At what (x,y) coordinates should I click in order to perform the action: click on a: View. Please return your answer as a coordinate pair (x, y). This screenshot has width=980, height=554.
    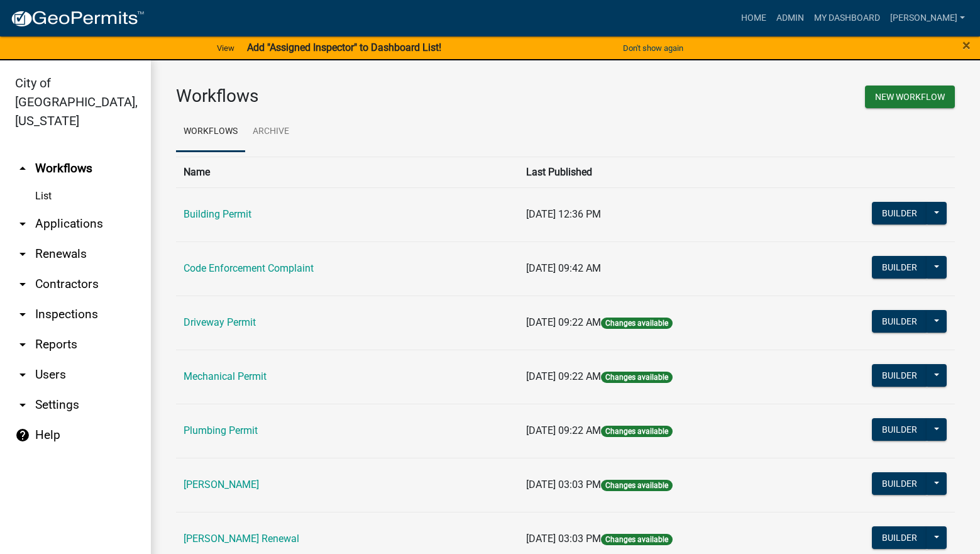
    Looking at the image, I should click on (226, 48).